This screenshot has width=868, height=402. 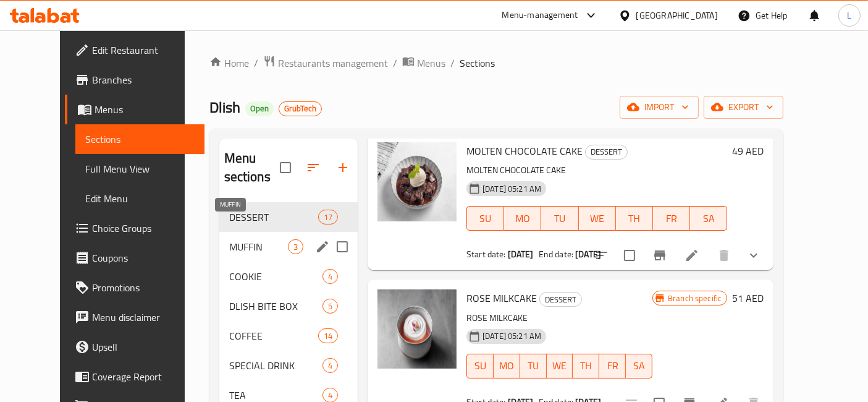 What do you see at coordinates (333, 63) in the screenshot?
I see `span: Restaurants management` at bounding box center [333, 63].